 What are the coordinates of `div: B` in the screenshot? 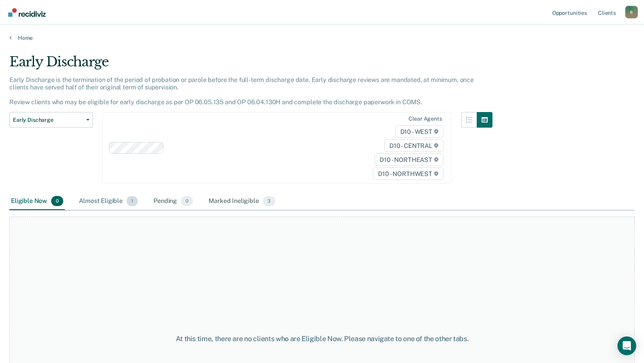 It's located at (631, 12).